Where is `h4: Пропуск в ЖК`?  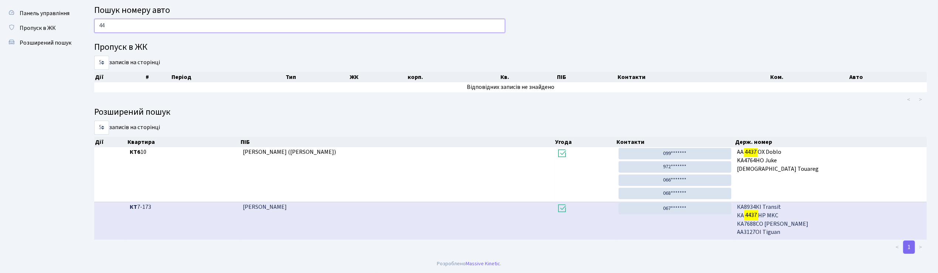 h4: Пропуск в ЖК is located at coordinates (510, 47).